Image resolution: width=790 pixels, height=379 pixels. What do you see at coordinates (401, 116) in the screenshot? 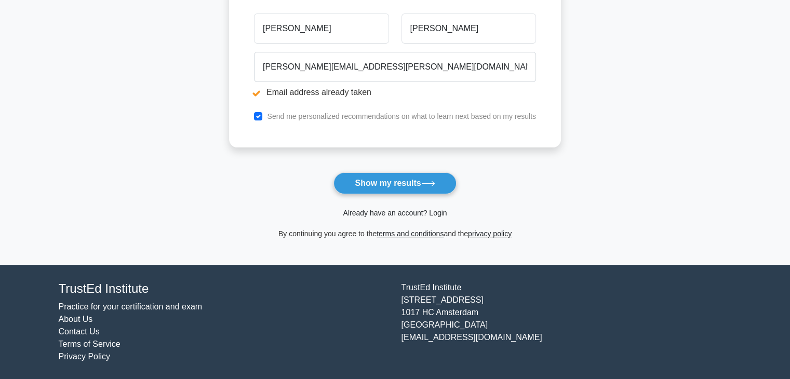
I see `label: Send me personalized recommendations on what to learn next based on my results` at bounding box center [401, 116].